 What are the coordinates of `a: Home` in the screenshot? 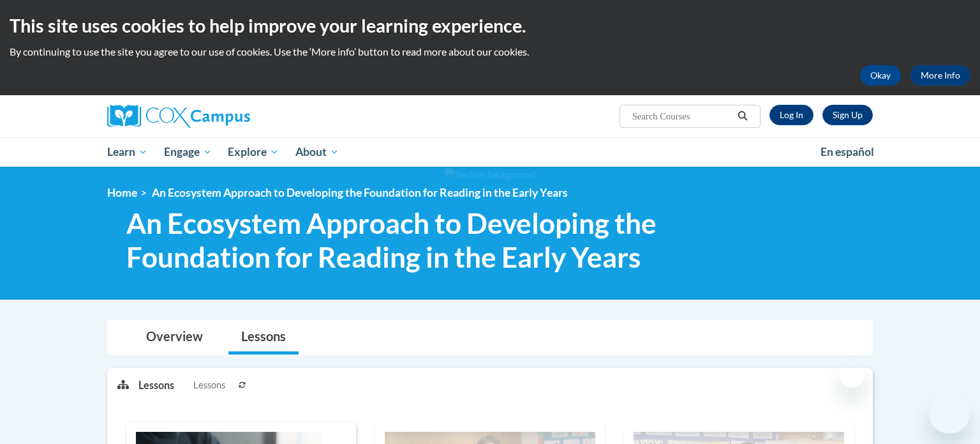 It's located at (122, 193).